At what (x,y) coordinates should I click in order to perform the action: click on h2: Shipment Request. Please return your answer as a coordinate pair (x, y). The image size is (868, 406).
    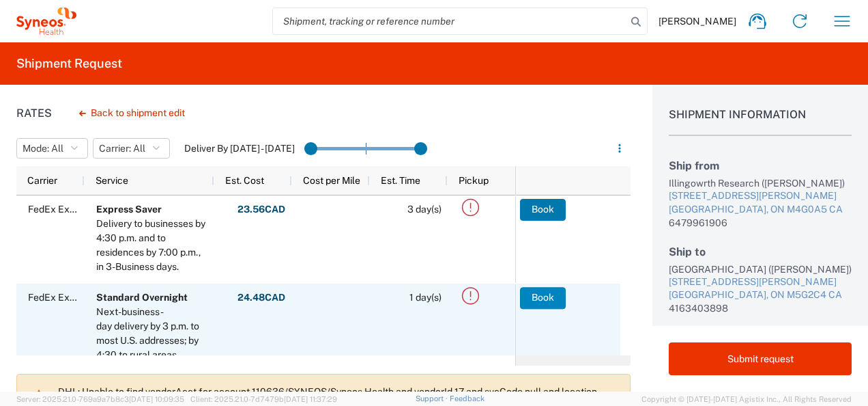
    Looking at the image, I should click on (69, 63).